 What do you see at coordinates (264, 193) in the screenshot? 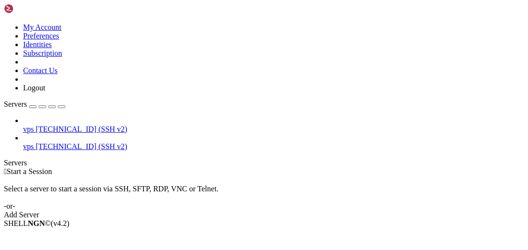
I see `div: Select a server to start a session via SSH, SFTP, RDP, VNC or Telnet. -or-` at bounding box center [264, 193].